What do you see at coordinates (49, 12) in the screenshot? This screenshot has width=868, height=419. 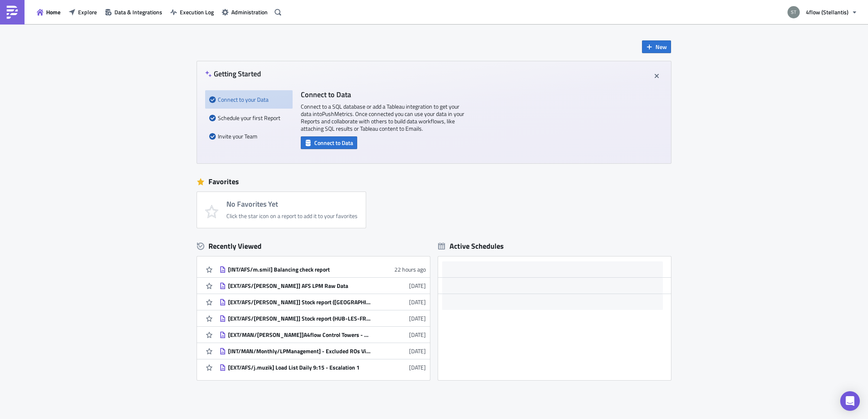 I see `button: Home` at bounding box center [49, 12].